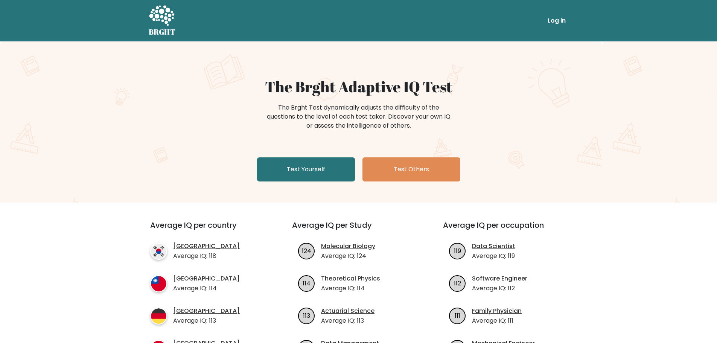 The height and width of the screenshot is (343, 717). What do you see at coordinates (162, 21) in the screenshot?
I see `a: BRGHT` at bounding box center [162, 21].